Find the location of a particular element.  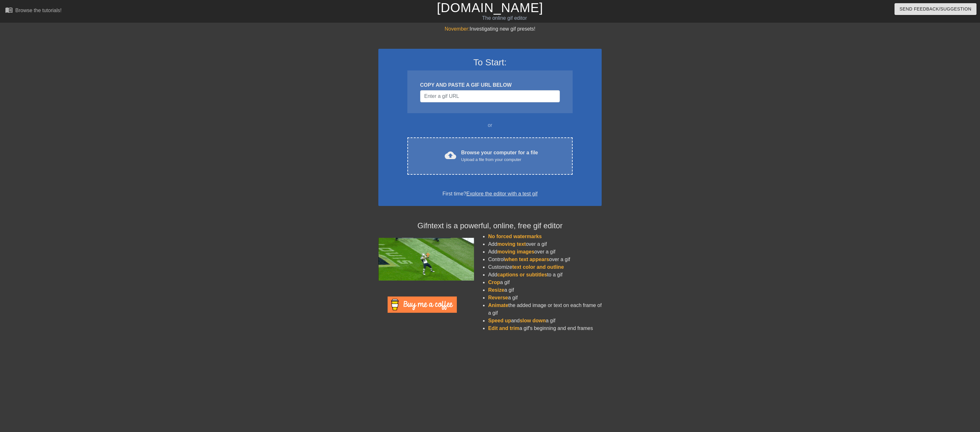

img: football_small.gif is located at coordinates (426, 259).